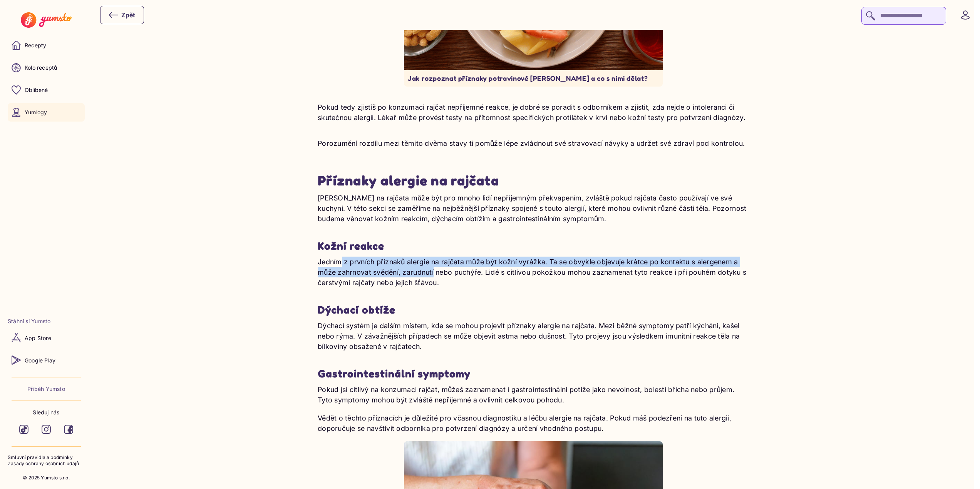 The height and width of the screenshot is (489, 980). What do you see at coordinates (533, 423) in the screenshot?
I see `p: Vědět o těchto příznacích je důležité pro včasnou diagnostiku a léčbu alergie na rajčata. Pokud m...` at bounding box center [533, 423].